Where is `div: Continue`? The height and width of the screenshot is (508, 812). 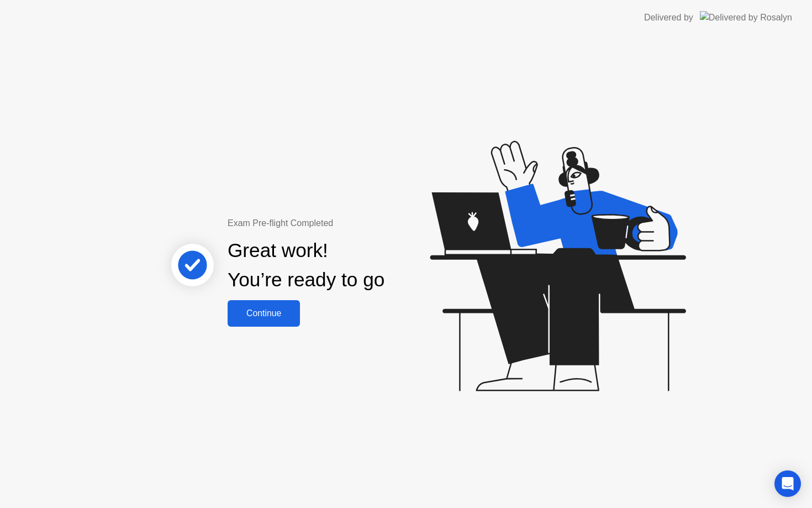 div: Continue is located at coordinates (263, 313).